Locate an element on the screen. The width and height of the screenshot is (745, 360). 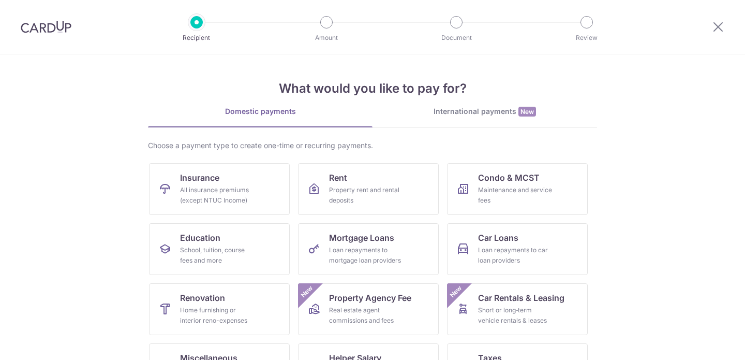
div: Real estate agent commissions and fees is located at coordinates (366, 315).